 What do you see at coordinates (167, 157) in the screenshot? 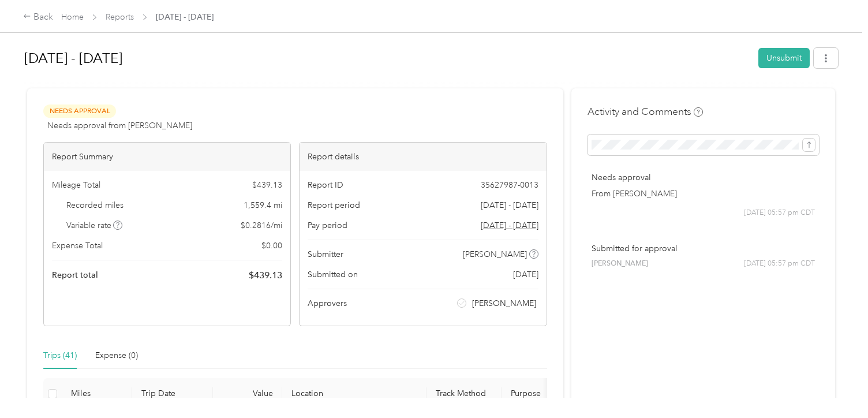
I see `div: Report Summary` at bounding box center [167, 157].